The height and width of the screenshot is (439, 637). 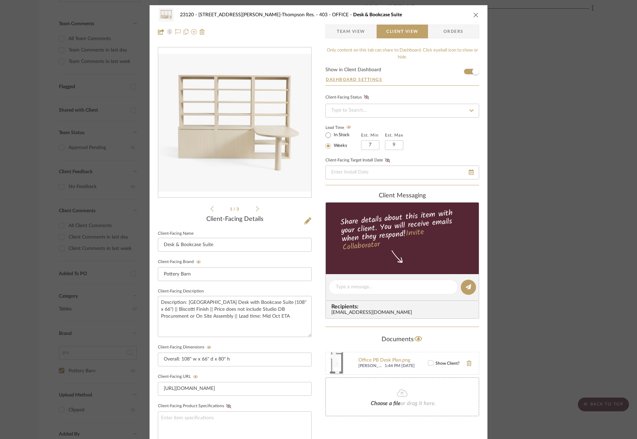 What do you see at coordinates (166, 15) in the screenshot?
I see `img: fd296a50-59c4-4177-92db-3a10cf40d243_48x40.jpg` at bounding box center [166, 15].